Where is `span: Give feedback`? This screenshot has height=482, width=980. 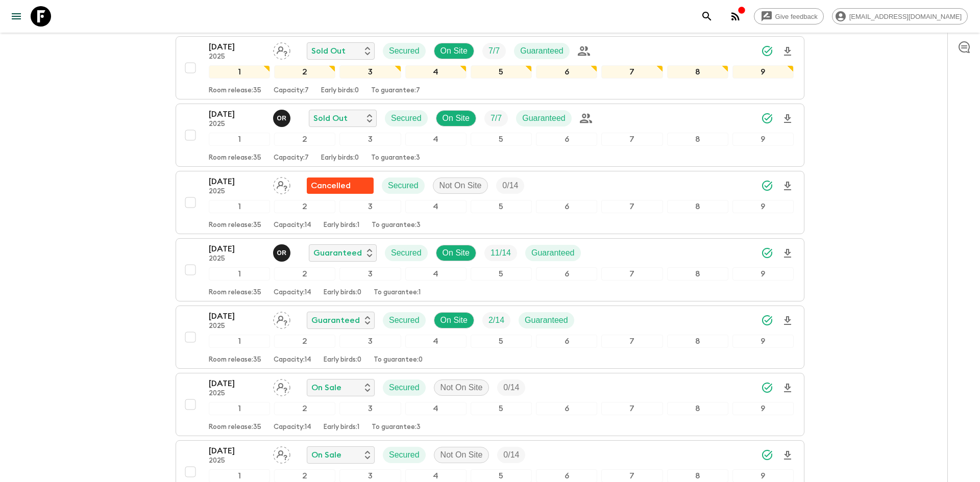
span: Give feedback is located at coordinates (797, 16).